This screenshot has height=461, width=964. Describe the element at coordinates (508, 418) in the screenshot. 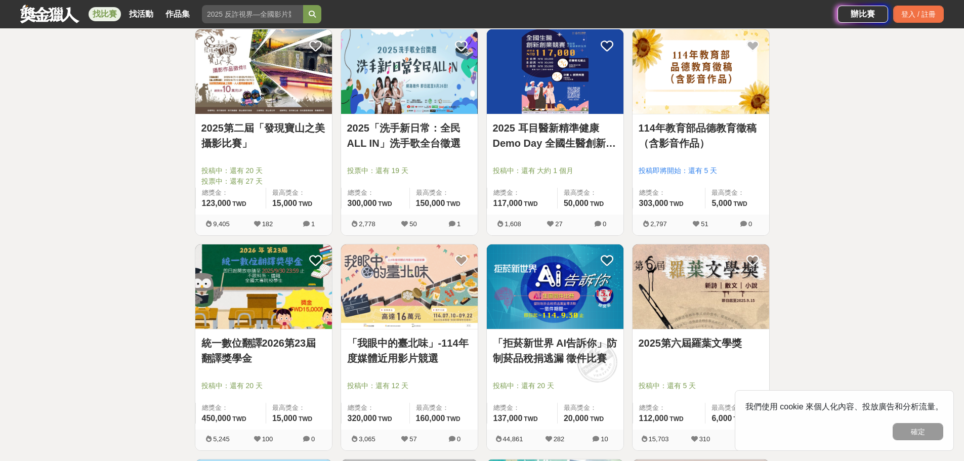

I see `span: 137,000` at that location.